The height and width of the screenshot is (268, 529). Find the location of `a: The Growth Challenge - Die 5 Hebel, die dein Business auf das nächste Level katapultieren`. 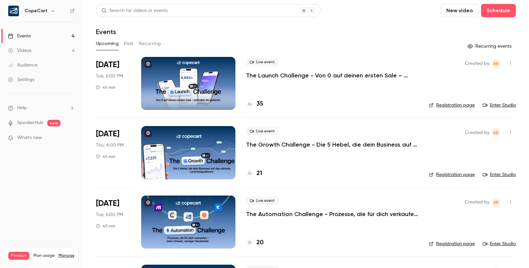

a: The Growth Challenge - Die 5 Hebel, die dein Business auf das nächste Level katapultieren is located at coordinates (332, 145).